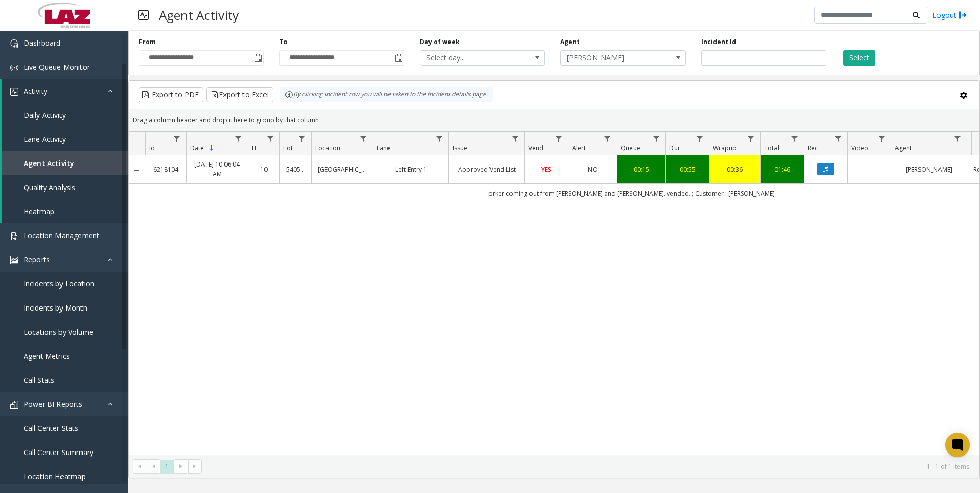 This screenshot has width=980, height=493. Describe the element at coordinates (751, 139) in the screenshot. I see `a: Wrapup Filter Menu` at that location.